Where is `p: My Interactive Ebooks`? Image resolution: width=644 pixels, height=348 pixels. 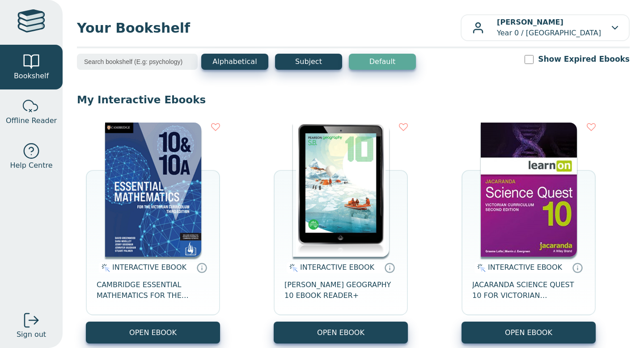 p: My Interactive Ebooks is located at coordinates (353, 100).